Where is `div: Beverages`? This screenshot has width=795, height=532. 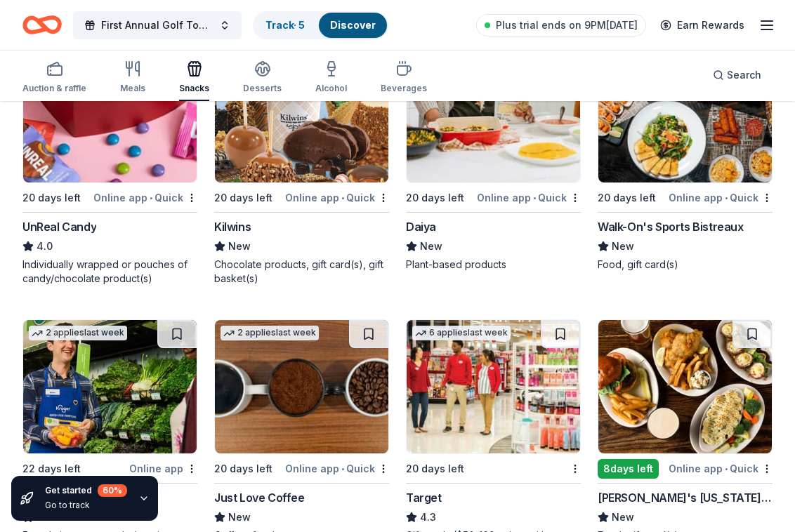 div: Beverages is located at coordinates (404, 89).